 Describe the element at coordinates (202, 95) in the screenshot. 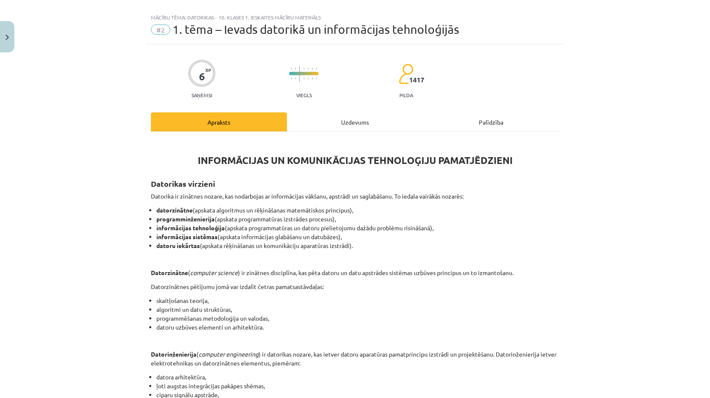

I see `p: Saņemsi` at that location.